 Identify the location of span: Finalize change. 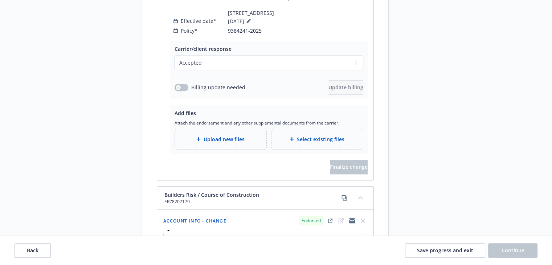
(349, 167).